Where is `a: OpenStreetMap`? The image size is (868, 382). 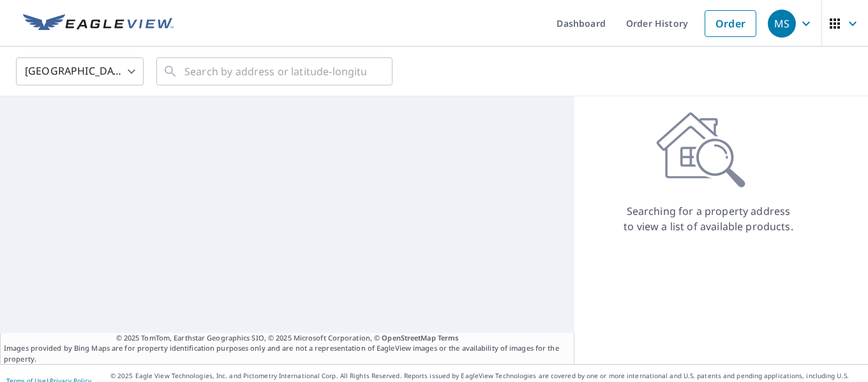 a: OpenStreetMap is located at coordinates (408, 337).